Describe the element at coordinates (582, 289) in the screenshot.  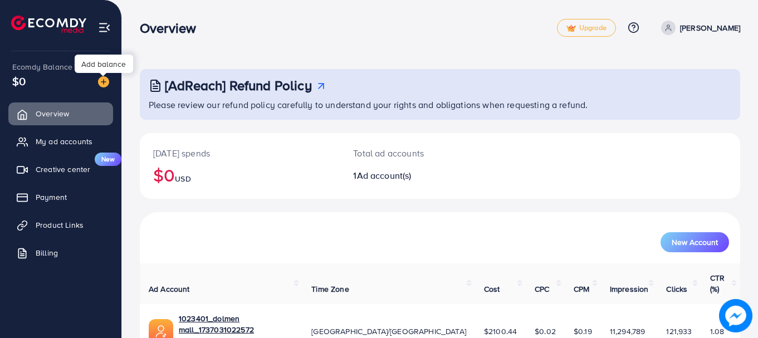
I see `span: CPM` at that location.